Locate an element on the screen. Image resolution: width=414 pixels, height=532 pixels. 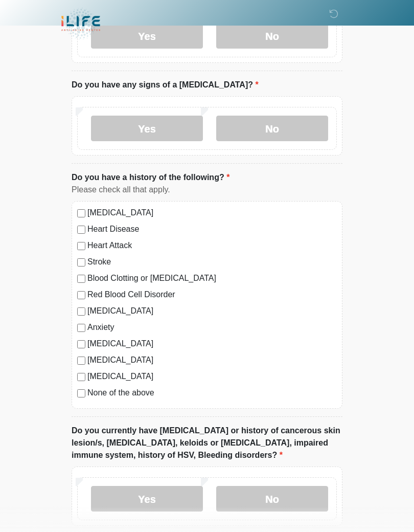
label: Stroke is located at coordinates (213, 262).